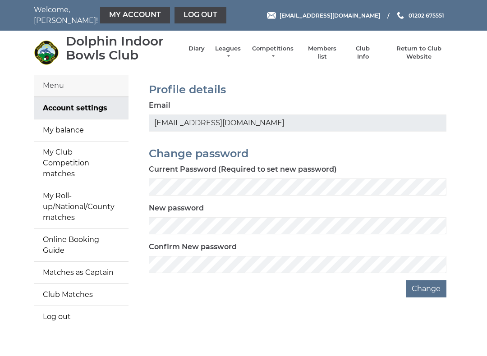  I want to click on button: Change, so click(426, 289).